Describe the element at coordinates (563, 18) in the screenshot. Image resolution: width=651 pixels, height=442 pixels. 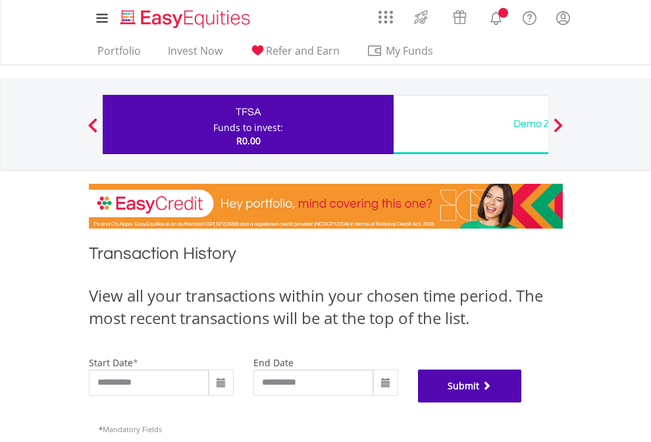
I see `a: My Profile` at that location.